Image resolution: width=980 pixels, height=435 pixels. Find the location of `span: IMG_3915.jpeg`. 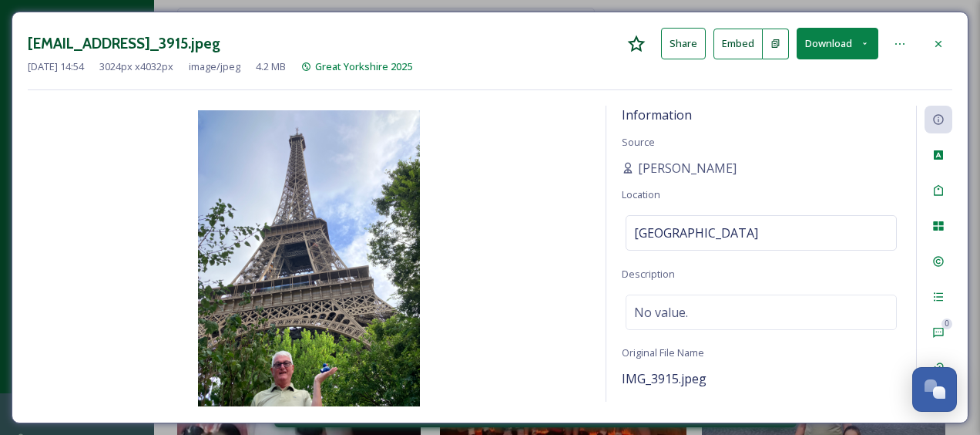

span: IMG_3915.jpeg is located at coordinates (664, 378).